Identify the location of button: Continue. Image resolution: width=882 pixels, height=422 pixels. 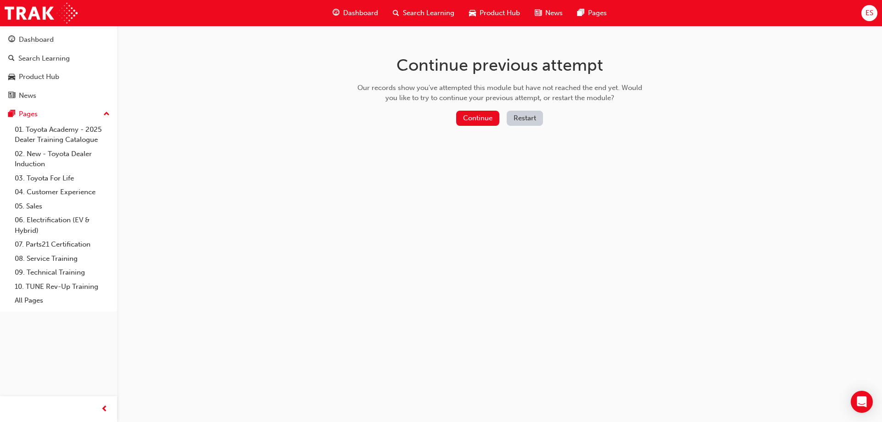
(478, 118).